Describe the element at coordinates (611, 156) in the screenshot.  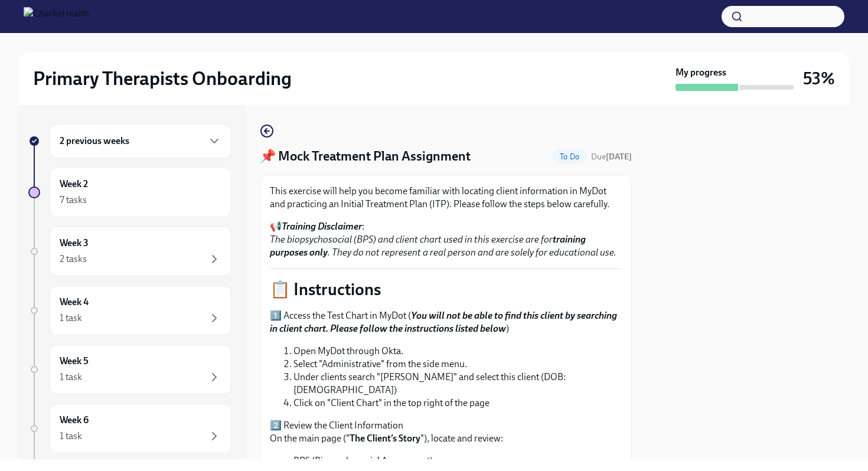
I see `span: Due` at that location.